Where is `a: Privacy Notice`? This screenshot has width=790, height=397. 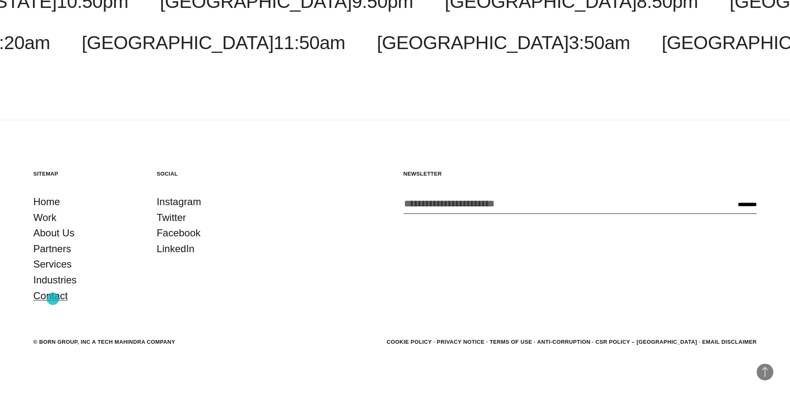 a: Privacy Notice is located at coordinates (461, 342).